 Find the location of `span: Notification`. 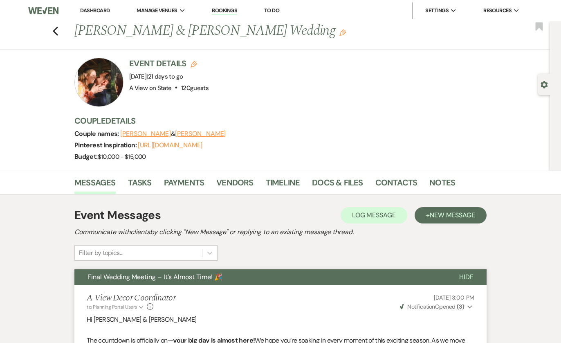

span: Notification is located at coordinates (421, 306).